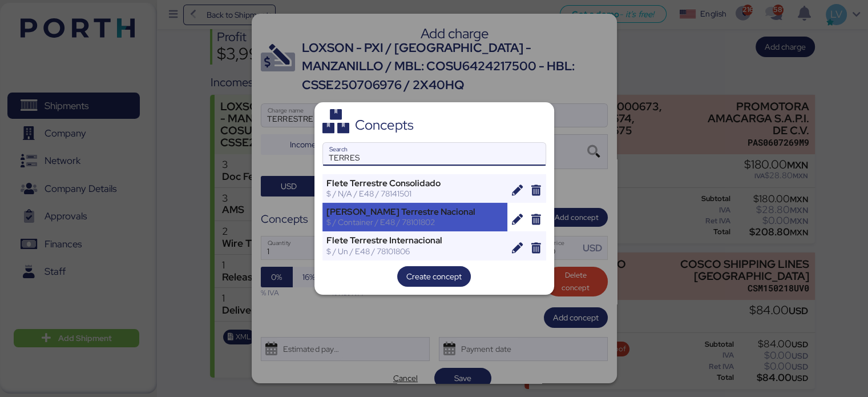  Describe the element at coordinates (415, 251) in the screenshot. I see `div: $ / Un / E48 / 78101806` at that location.